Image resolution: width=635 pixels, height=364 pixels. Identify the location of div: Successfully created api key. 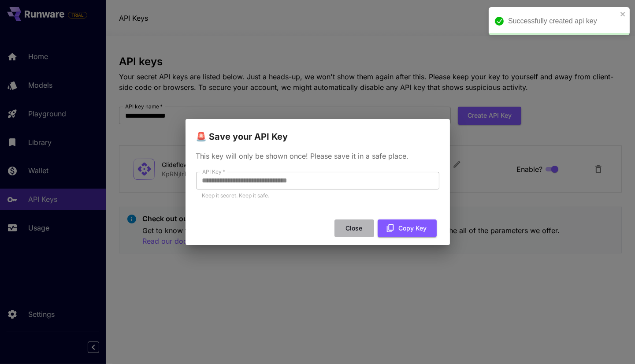
(563, 21).